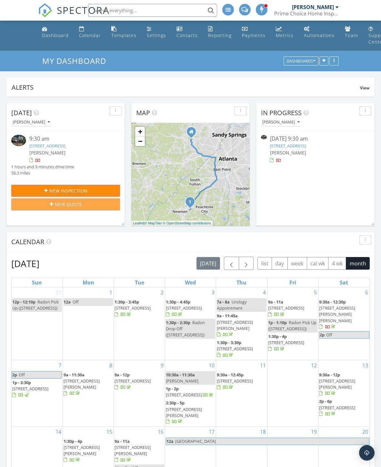 The width and height of the screenshot is (381, 467). What do you see at coordinates (187, 35) in the screenshot?
I see `div: Contacts` at bounding box center [187, 35].